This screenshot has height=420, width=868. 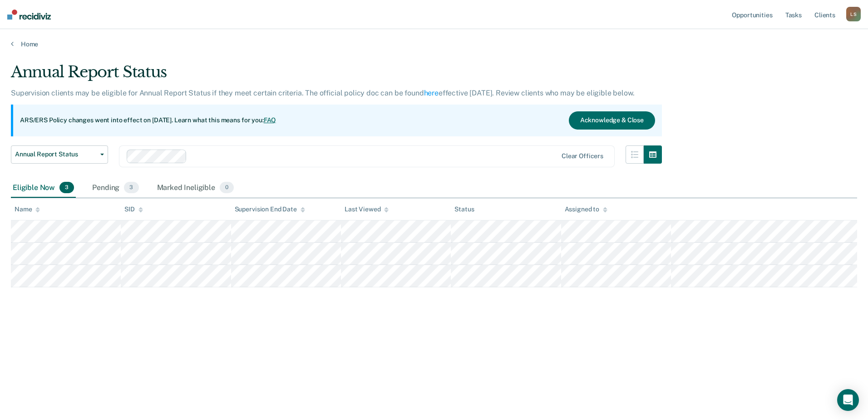 I want to click on div: L S, so click(x=853, y=14).